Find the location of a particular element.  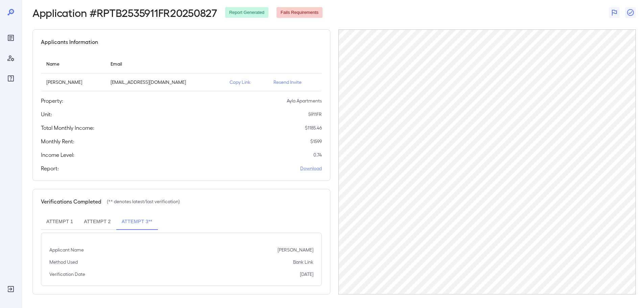

h5: Property: is located at coordinates (52, 101).